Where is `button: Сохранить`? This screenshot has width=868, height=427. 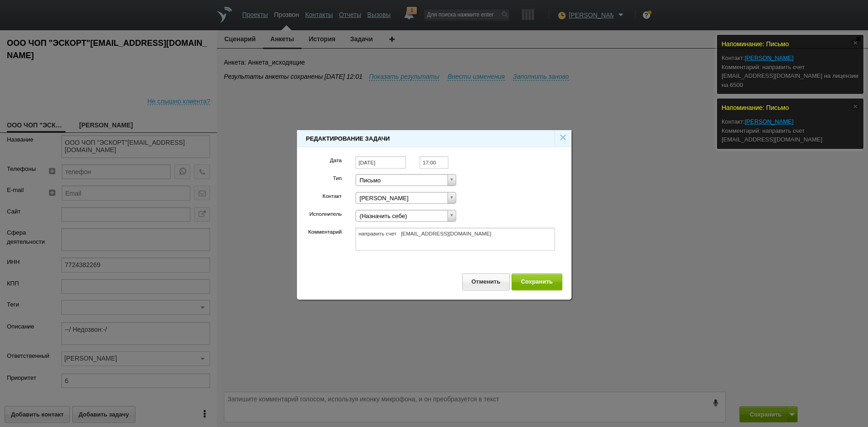 button: Сохранить is located at coordinates (537, 282).